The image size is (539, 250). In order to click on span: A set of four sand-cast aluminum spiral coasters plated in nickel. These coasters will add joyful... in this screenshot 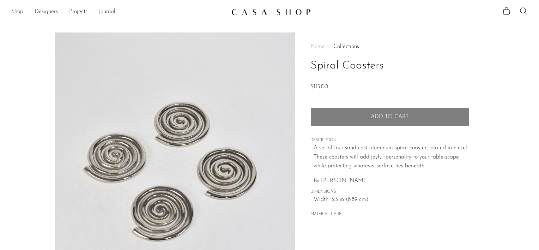, I will do `click(391, 157)`.